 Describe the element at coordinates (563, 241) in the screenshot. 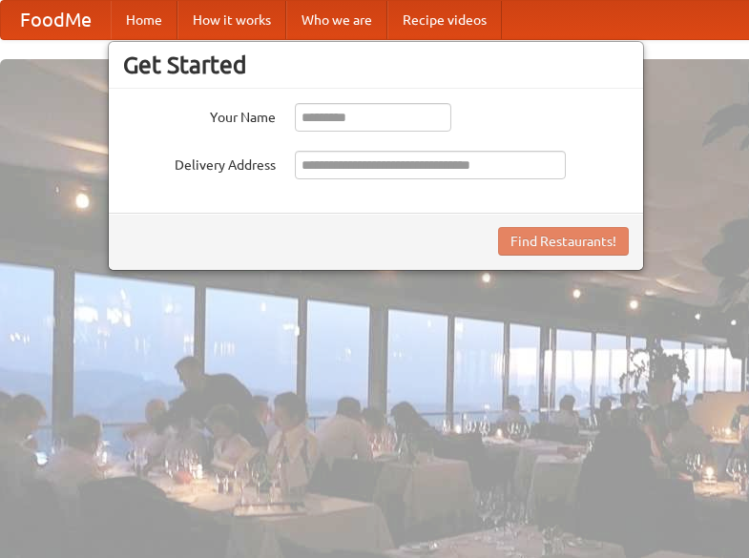

I see `button: Find Restaurants!` at that location.